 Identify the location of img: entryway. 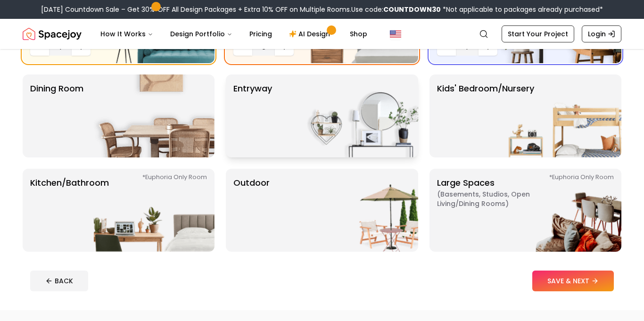
(358, 116).